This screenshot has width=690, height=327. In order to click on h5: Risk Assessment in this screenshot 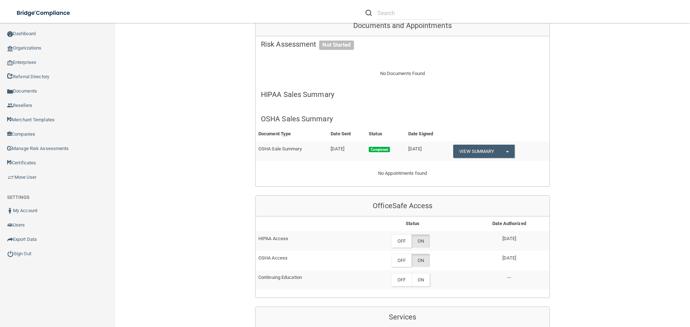, I will do `click(402, 44)`.